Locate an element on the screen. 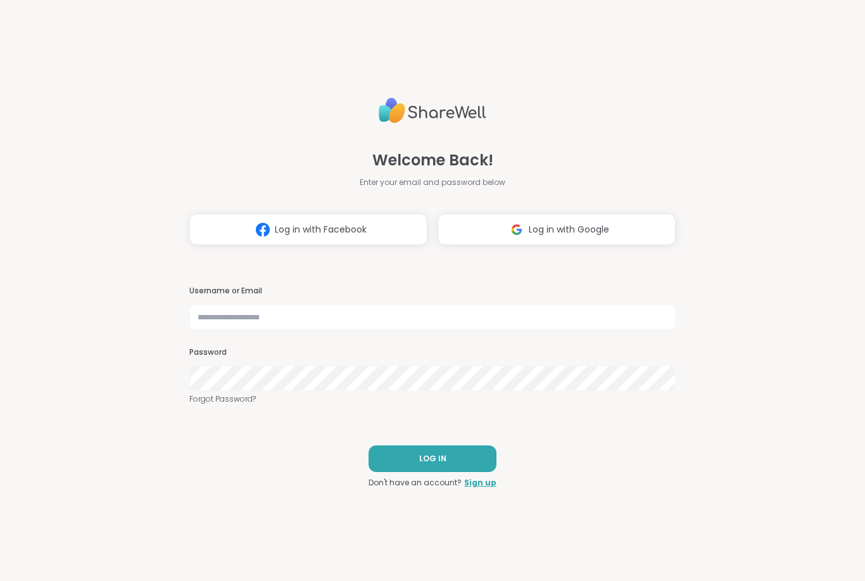 The width and height of the screenshot is (865, 581). button: Log in with Google is located at coordinates (557, 229).